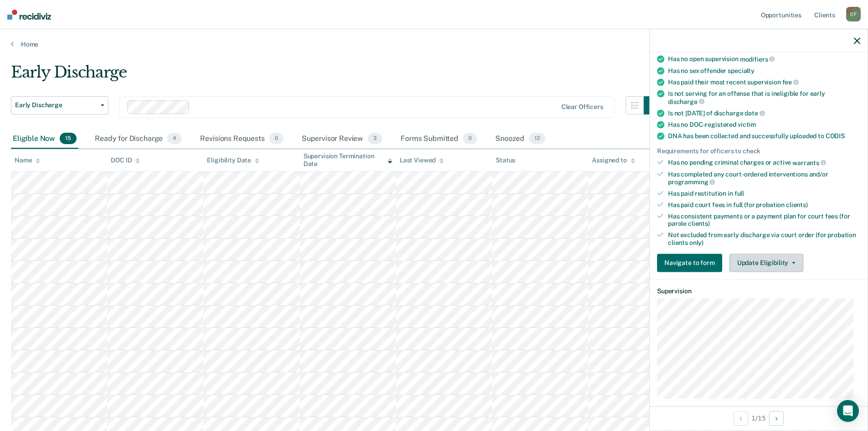 The width and height of the screenshot is (868, 431). What do you see at coordinates (342, 139) in the screenshot?
I see `div: Supervisor Review` at bounding box center [342, 139].